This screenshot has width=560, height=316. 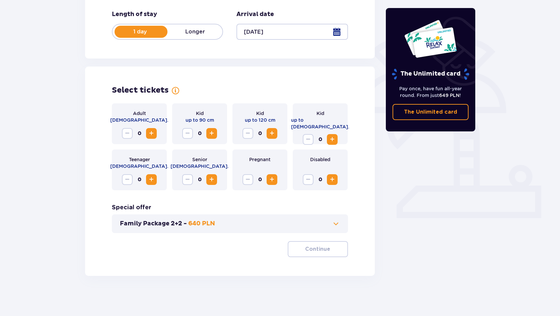 I want to click on p: Family Package 2+2 -, so click(x=153, y=224).